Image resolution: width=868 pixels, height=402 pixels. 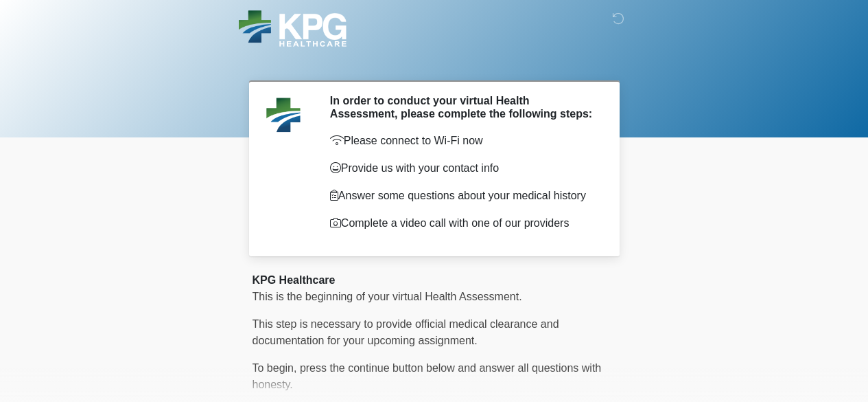 I want to click on img: Agent Avatar, so click(x=284, y=115).